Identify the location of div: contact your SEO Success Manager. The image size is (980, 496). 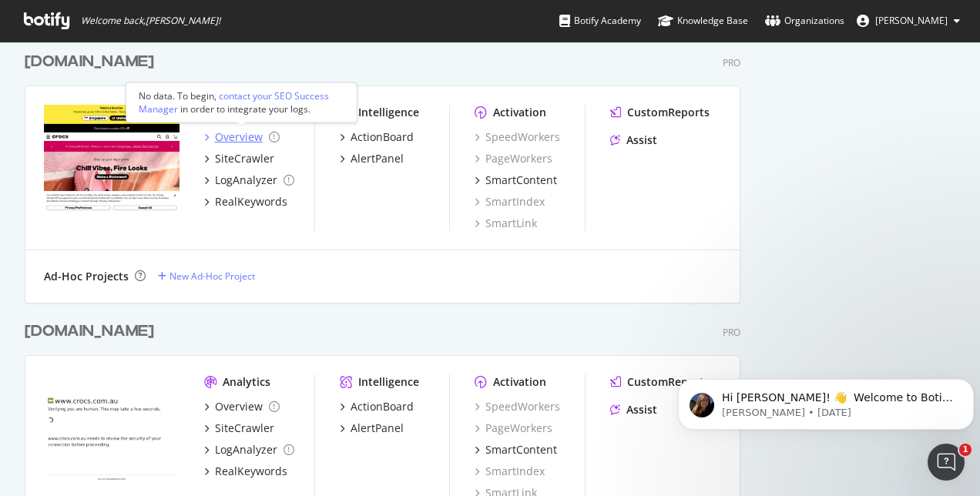
(233, 102).